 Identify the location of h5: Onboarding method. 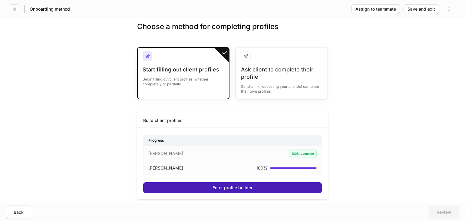
(50, 9).